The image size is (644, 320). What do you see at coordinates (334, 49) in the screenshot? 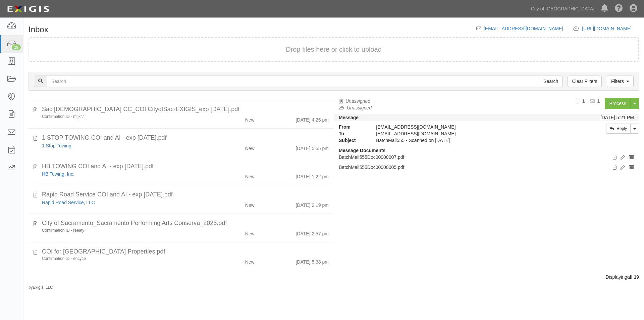
I see `button: Drop files here or click to upload` at bounding box center [334, 49].